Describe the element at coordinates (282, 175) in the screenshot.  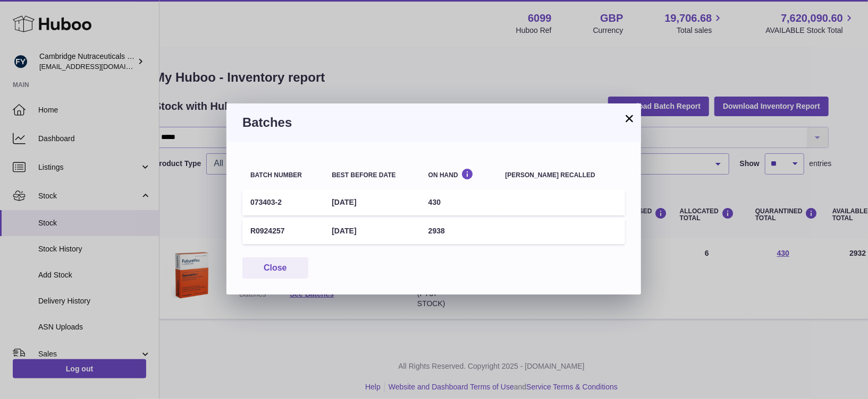
I see `div: Batch number` at that location.